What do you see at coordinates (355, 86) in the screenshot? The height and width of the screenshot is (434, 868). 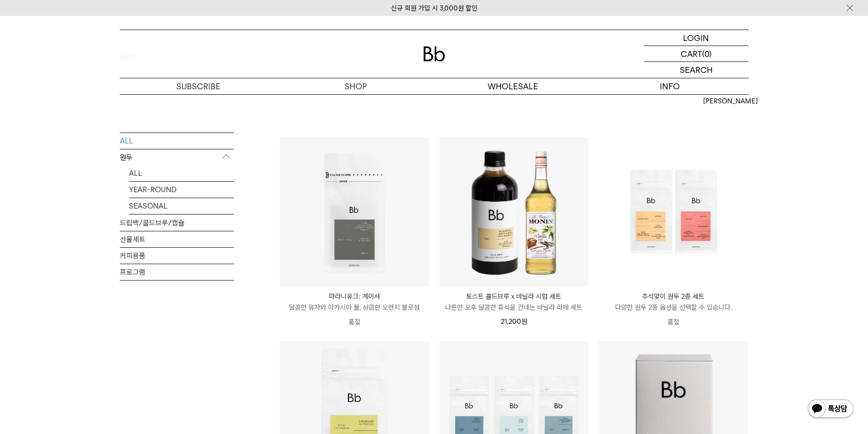 I see `p: SHOP` at bounding box center [355, 86].